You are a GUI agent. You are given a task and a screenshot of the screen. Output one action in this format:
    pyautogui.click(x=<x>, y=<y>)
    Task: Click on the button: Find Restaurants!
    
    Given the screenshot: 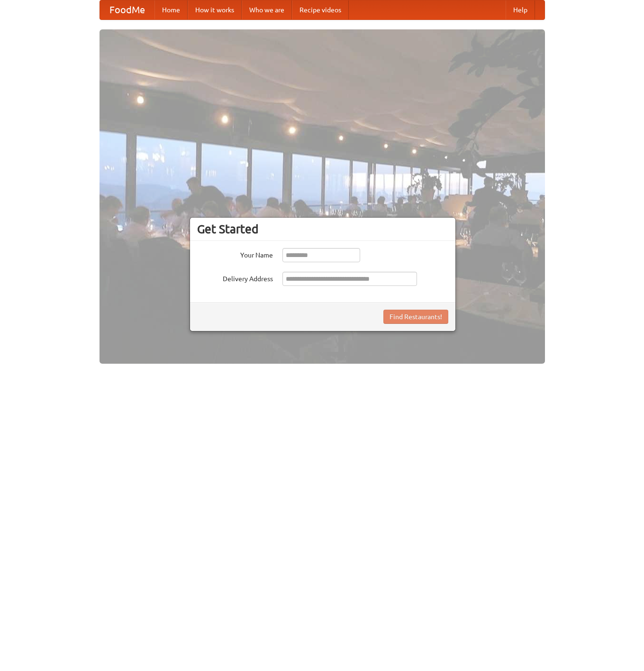 What is the action you would take?
    pyautogui.click(x=416, y=316)
    